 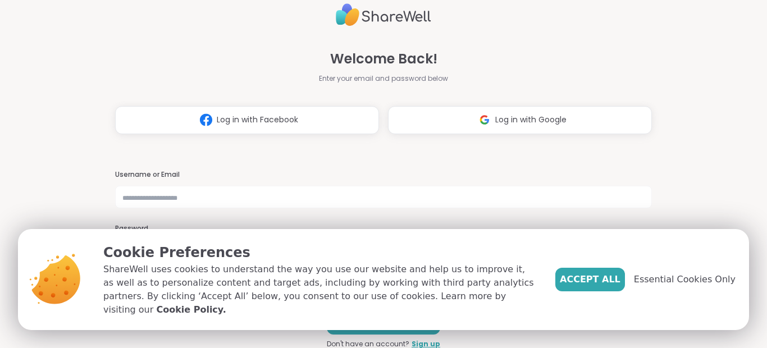 I want to click on span: Welcome Back!, so click(x=383, y=59).